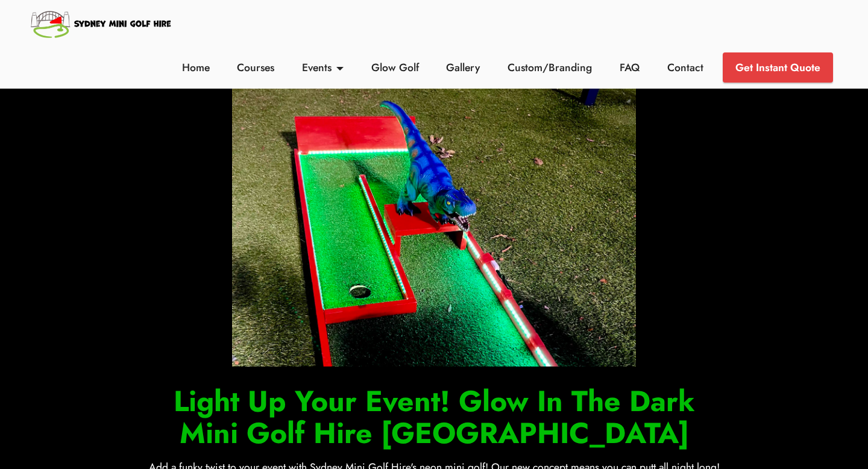  Describe the element at coordinates (550, 68) in the screenshot. I see `a: Custom/Branding` at that location.